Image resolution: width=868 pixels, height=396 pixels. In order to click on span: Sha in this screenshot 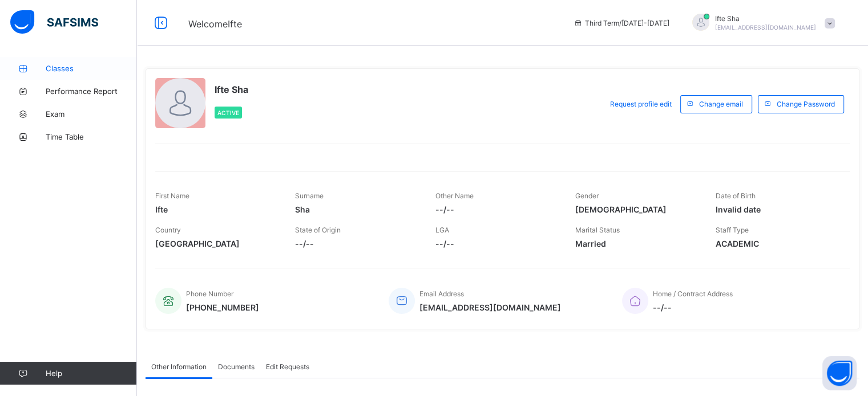, I will do `click(356, 209)`.